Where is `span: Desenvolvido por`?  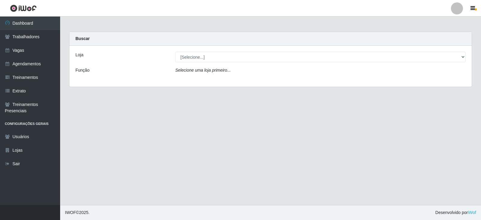 span: Desenvolvido por is located at coordinates (456, 212).